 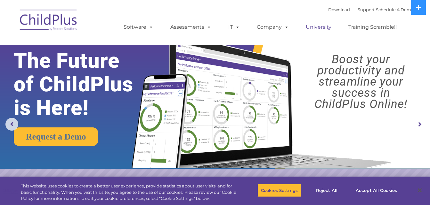 What do you see at coordinates (339, 10) in the screenshot?
I see `a: Download` at bounding box center [339, 10].